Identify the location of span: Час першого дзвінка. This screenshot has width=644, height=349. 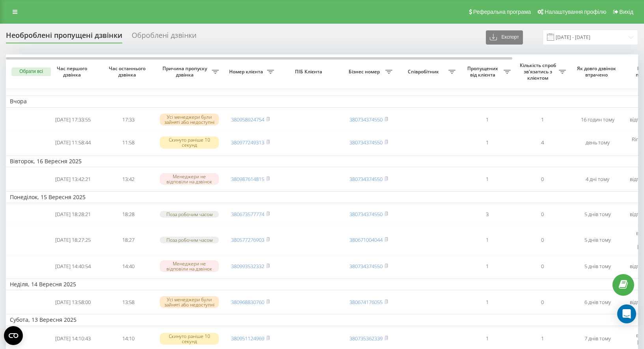
(73, 71).